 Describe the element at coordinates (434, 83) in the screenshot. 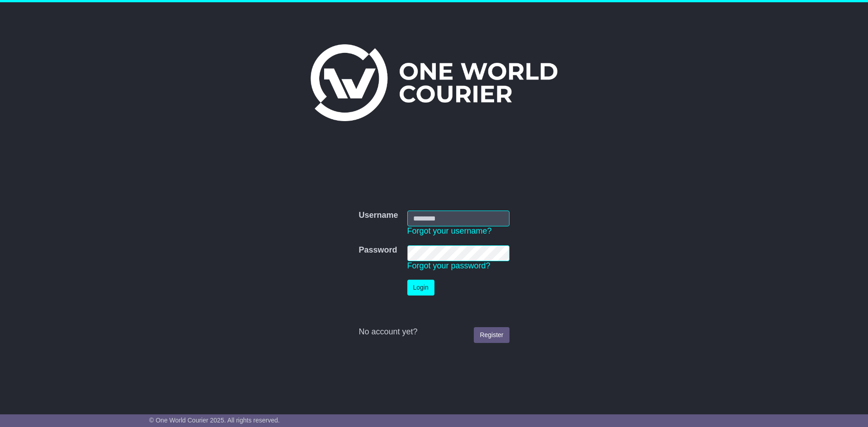

I see `img: One World` at that location.